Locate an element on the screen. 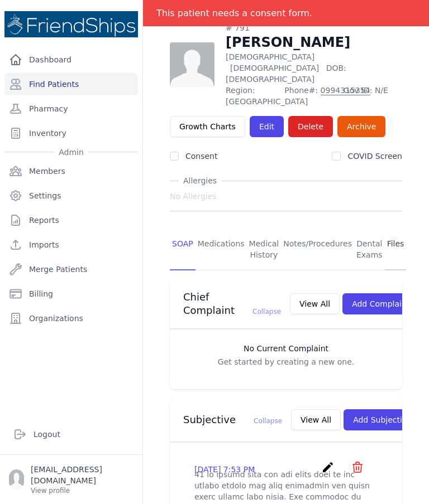  p: View profile is located at coordinates (82, 491).